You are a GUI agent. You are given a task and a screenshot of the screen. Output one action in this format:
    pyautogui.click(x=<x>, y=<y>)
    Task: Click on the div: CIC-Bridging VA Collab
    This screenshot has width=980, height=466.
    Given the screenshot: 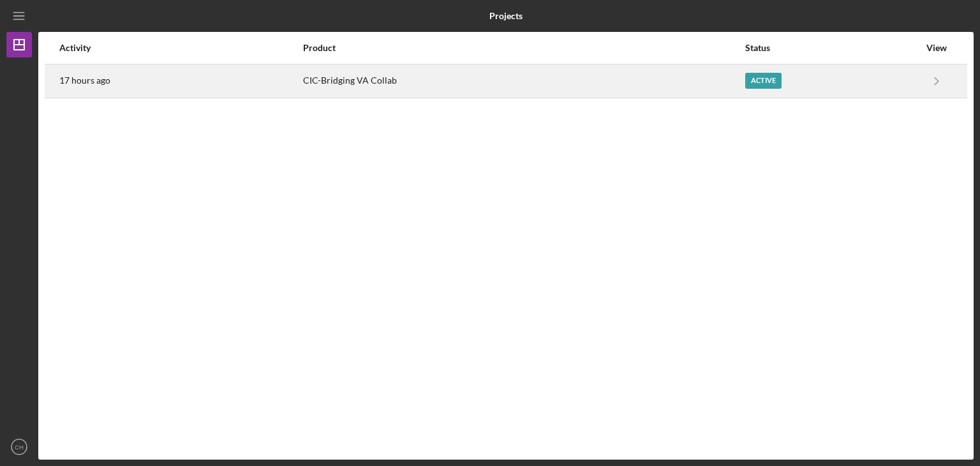 What is the action you would take?
    pyautogui.click(x=524, y=81)
    